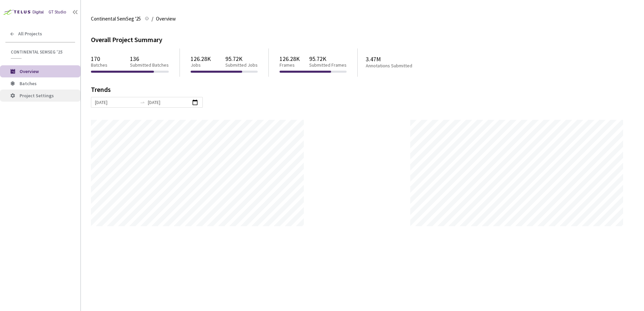  What do you see at coordinates (57, 12) in the screenshot?
I see `div: GT Studio` at bounding box center [57, 12].